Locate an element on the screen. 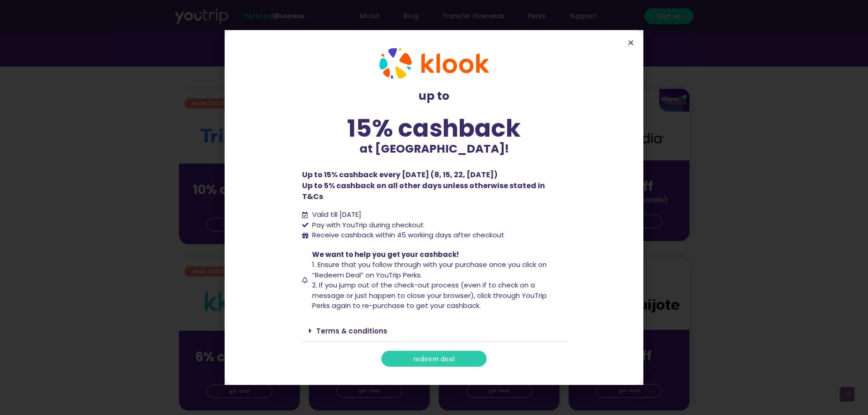 The image size is (868, 415). span: 2. If you jump out of the check-out process (even if to check on a message or just happen to clos... is located at coordinates (429, 295).